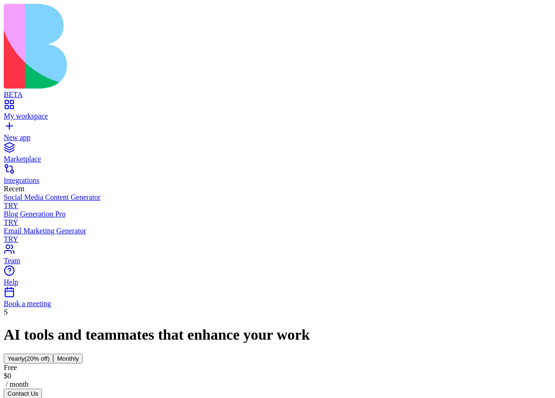  What do you see at coordinates (278, 376) in the screenshot?
I see `div: $ 0` at bounding box center [278, 376].